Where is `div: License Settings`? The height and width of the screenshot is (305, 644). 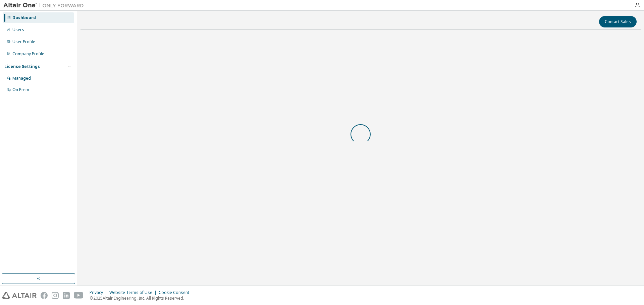
div: License Settings is located at coordinates (22, 67).